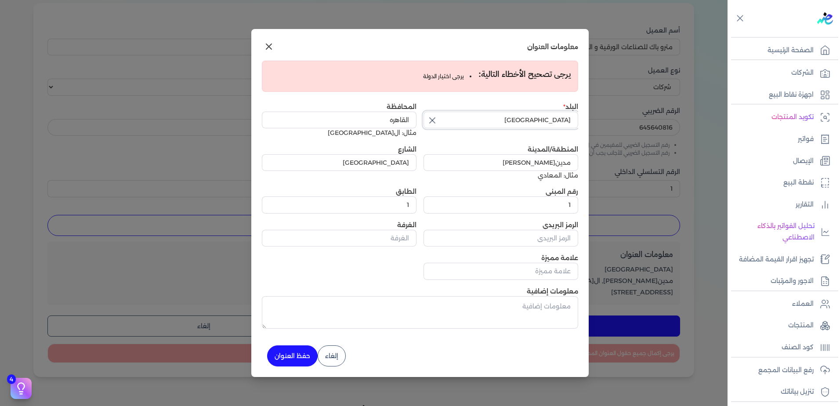 The height and width of the screenshot is (406, 840). I want to click on input: المنطقة/المدينة, so click(501, 163).